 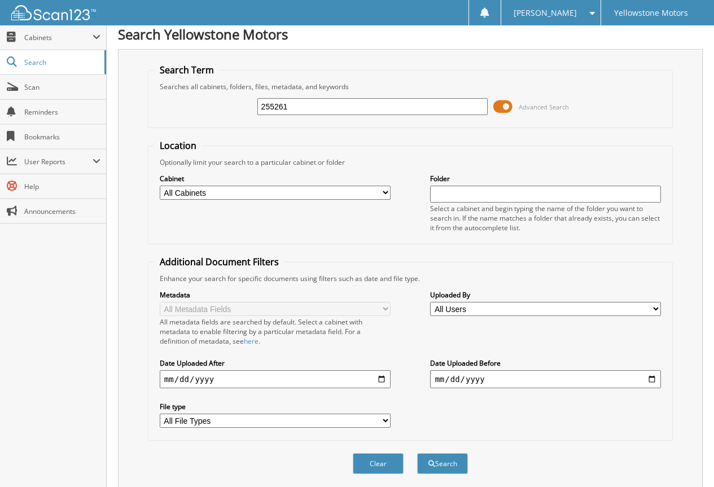 I want to click on span: Help, so click(x=62, y=186).